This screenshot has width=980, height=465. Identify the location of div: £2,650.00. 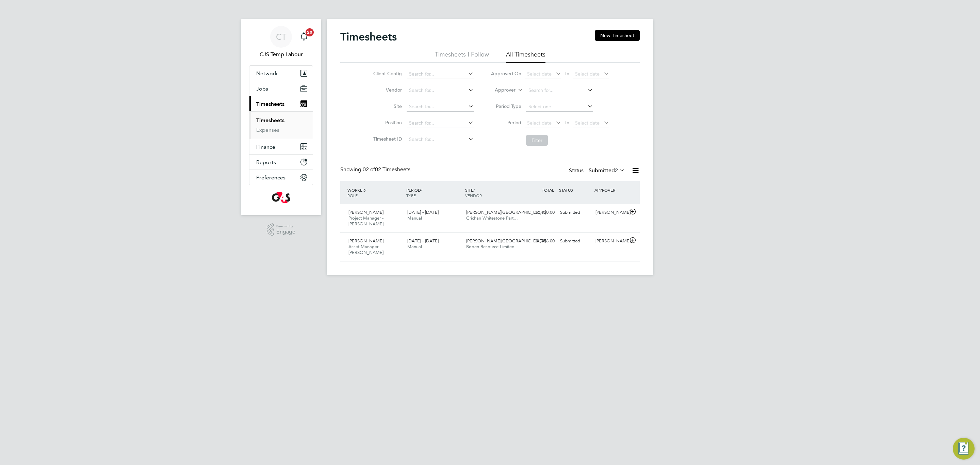
(540, 212).